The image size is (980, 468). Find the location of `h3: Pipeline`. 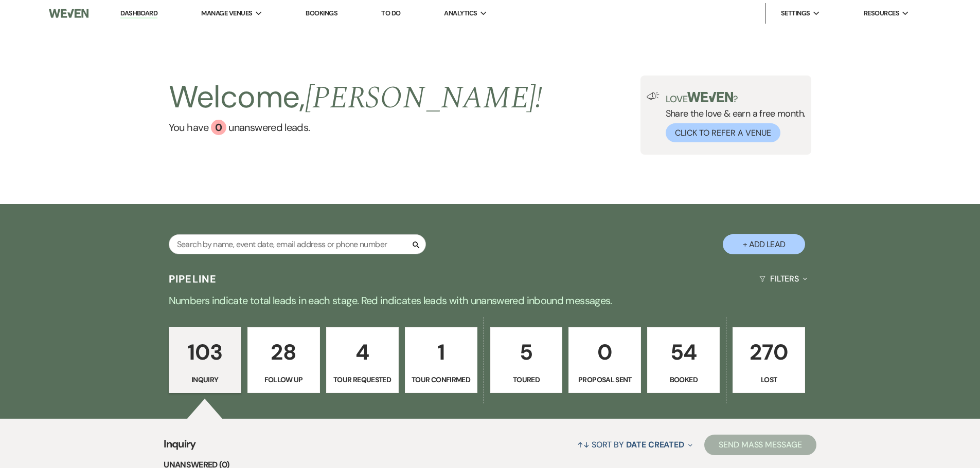

h3: Pipeline is located at coordinates (193, 279).